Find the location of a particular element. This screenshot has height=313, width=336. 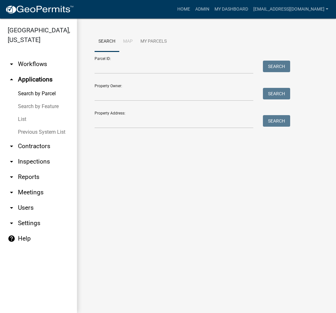

a: Search is located at coordinates (107, 42).